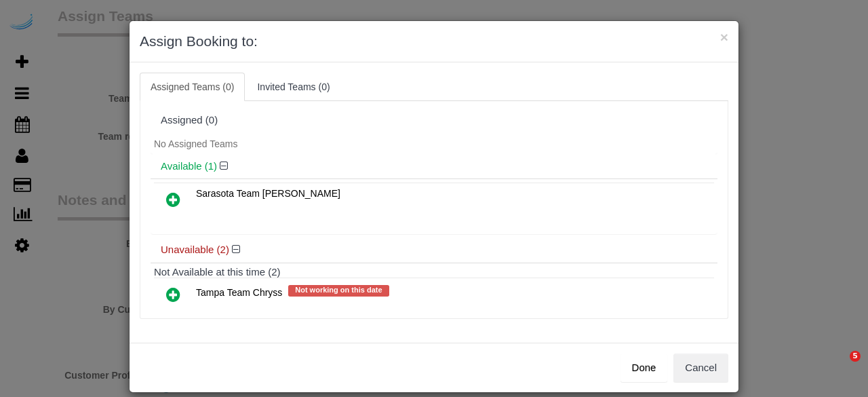 This screenshot has height=397, width=868. Describe the element at coordinates (434, 120) in the screenshot. I see `div: Assigned (0)` at that location.